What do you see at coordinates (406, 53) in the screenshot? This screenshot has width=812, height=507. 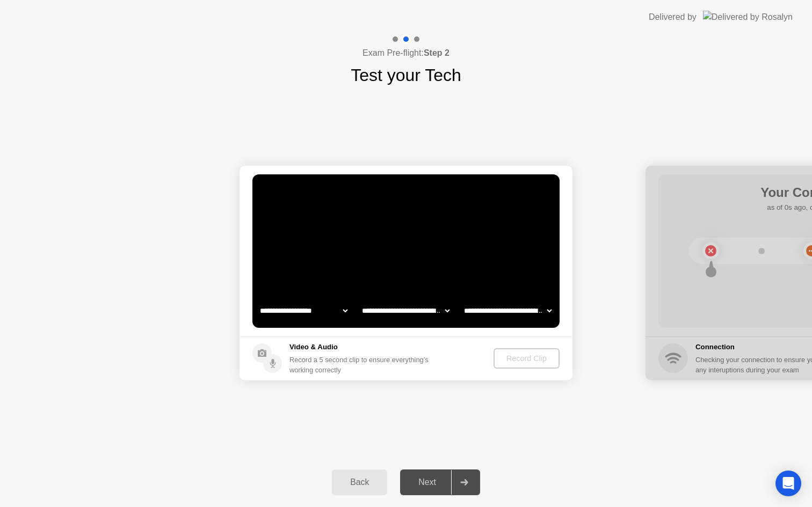 I see `h4: Exam Pre-flight:` at bounding box center [406, 53].